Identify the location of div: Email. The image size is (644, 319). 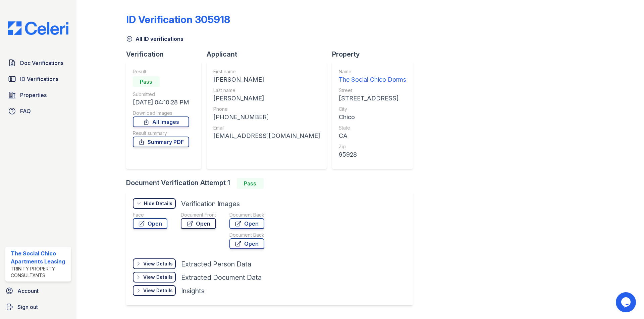
(267, 128).